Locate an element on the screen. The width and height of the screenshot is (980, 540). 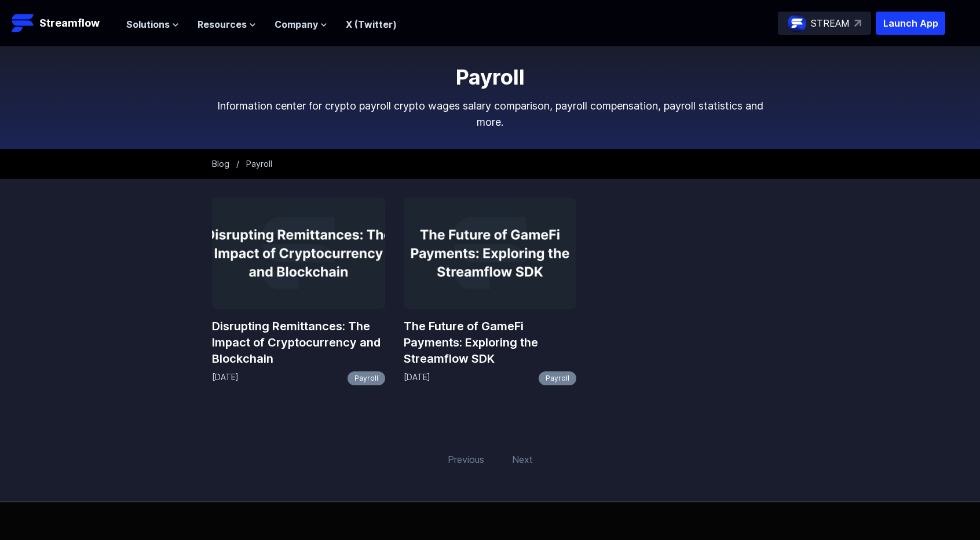
button: Resources is located at coordinates (227, 24).